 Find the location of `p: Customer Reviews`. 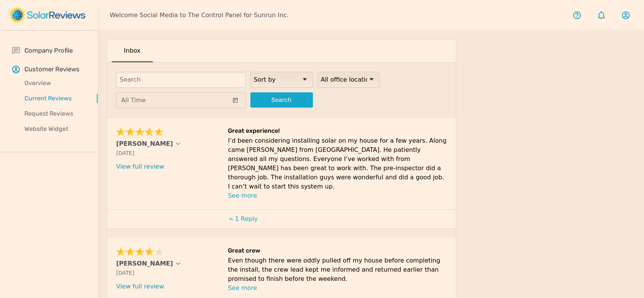

p: Customer Reviews is located at coordinates (52, 69).